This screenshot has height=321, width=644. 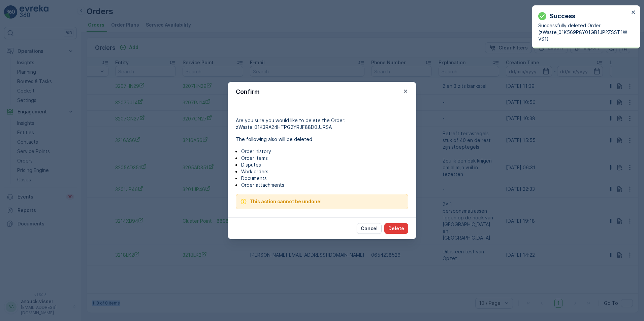 I want to click on p: Disputes, so click(x=324, y=165).